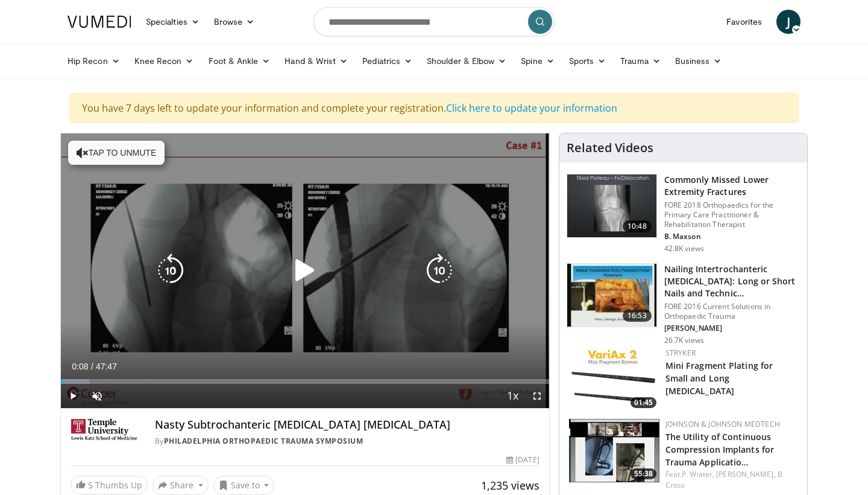 Image resolution: width=868 pixels, height=495 pixels. What do you see at coordinates (90, 484) in the screenshot?
I see `span: 5` at bounding box center [90, 484].